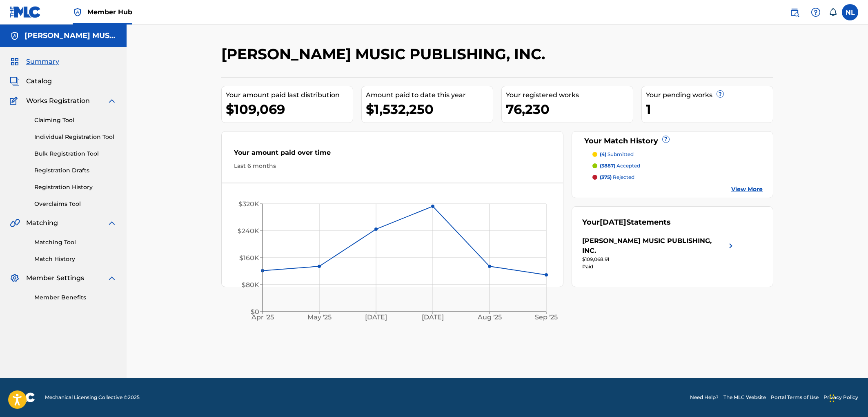 This screenshot has width=868, height=417. I want to click on span: Works Registration, so click(58, 101).